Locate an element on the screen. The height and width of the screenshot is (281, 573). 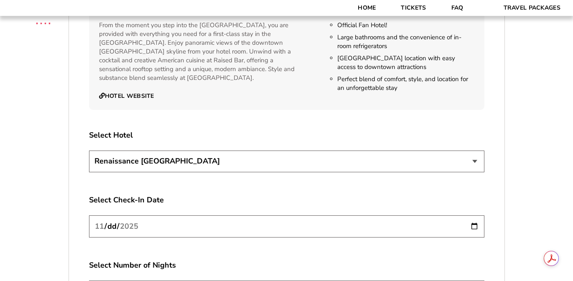
img: CBS Sports Thanksgiving Classic is located at coordinates (43, 22).